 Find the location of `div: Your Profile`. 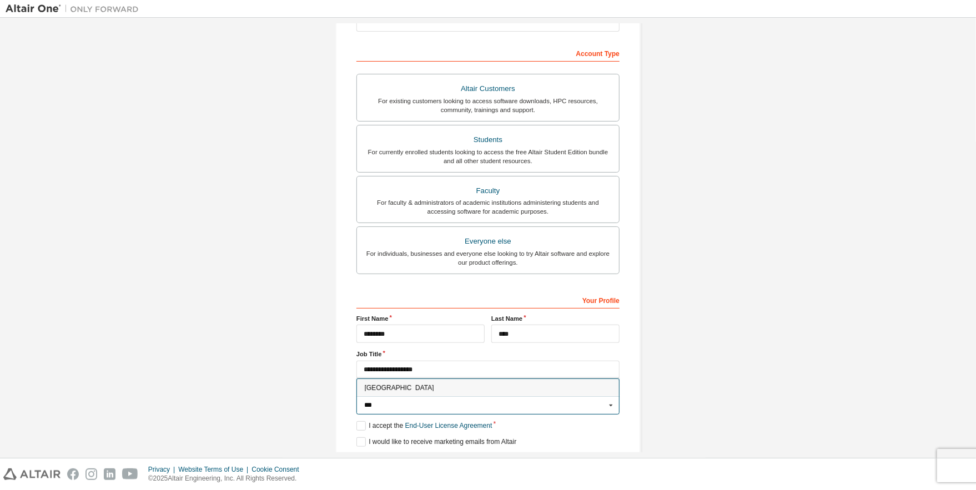

div: Your Profile is located at coordinates (488, 300).